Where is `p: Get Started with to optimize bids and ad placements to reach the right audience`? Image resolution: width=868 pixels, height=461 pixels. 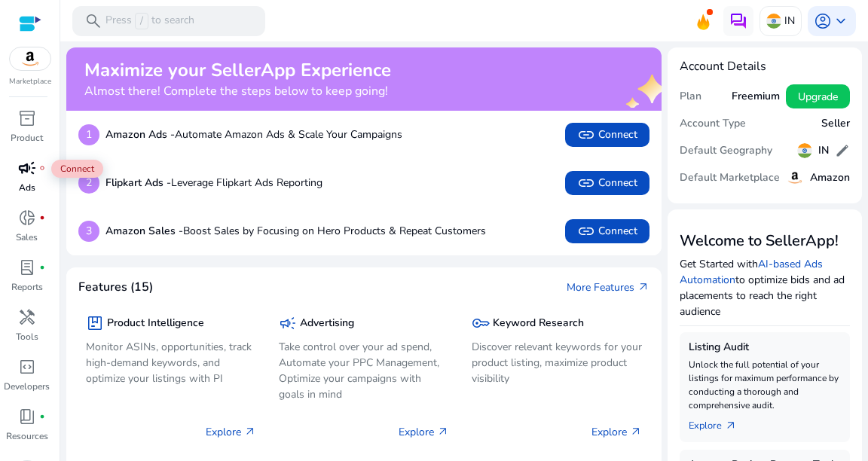 p: Get Started with to optimize bids and ad placements to reach the right audience is located at coordinates (765, 288).